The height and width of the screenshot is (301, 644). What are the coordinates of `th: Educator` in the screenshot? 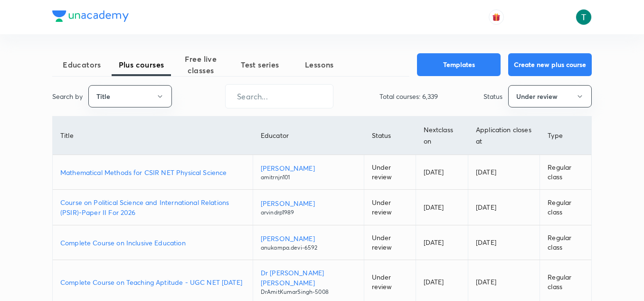 It's located at (308, 136).